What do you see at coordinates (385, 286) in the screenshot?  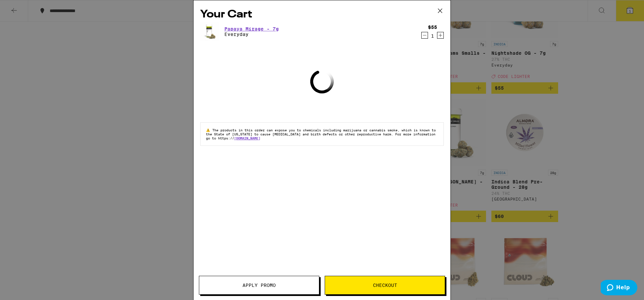 I see `button: Checkout` at bounding box center [385, 286].